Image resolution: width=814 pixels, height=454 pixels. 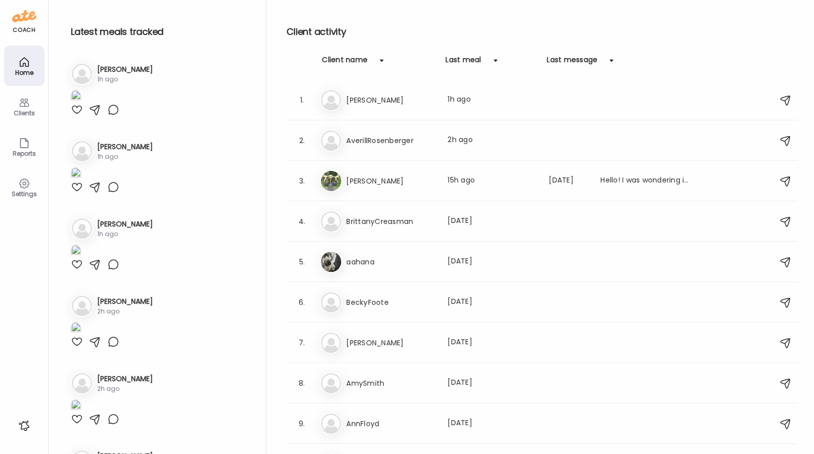 I want to click on div: 9., so click(x=302, y=424).